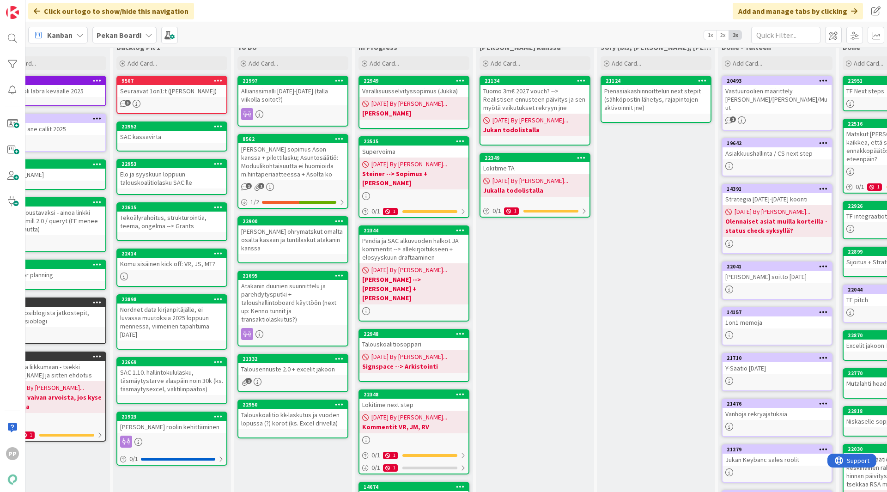 The image size is (887, 492). What do you see at coordinates (53, 303) in the screenshot?
I see `div: 19556` at bounding box center [53, 303].